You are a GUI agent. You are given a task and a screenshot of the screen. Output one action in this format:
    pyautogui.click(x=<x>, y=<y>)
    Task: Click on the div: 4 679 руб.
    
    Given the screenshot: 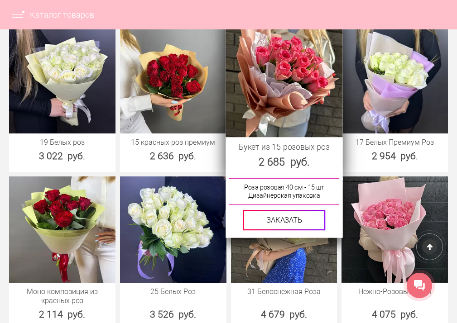 What is the action you would take?
    pyautogui.click(x=284, y=315)
    